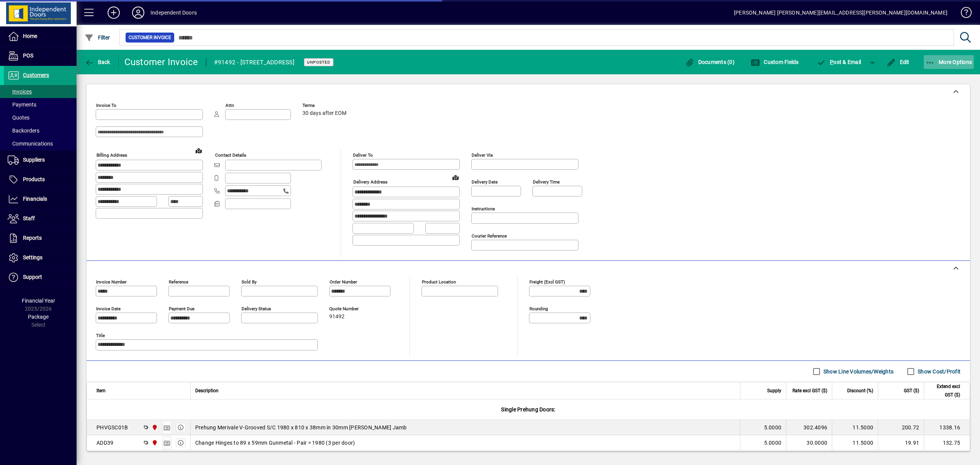 The height and width of the screenshot is (465, 980). What do you see at coordinates (901, 427) in the screenshot?
I see `td: 200.72` at bounding box center [901, 427].